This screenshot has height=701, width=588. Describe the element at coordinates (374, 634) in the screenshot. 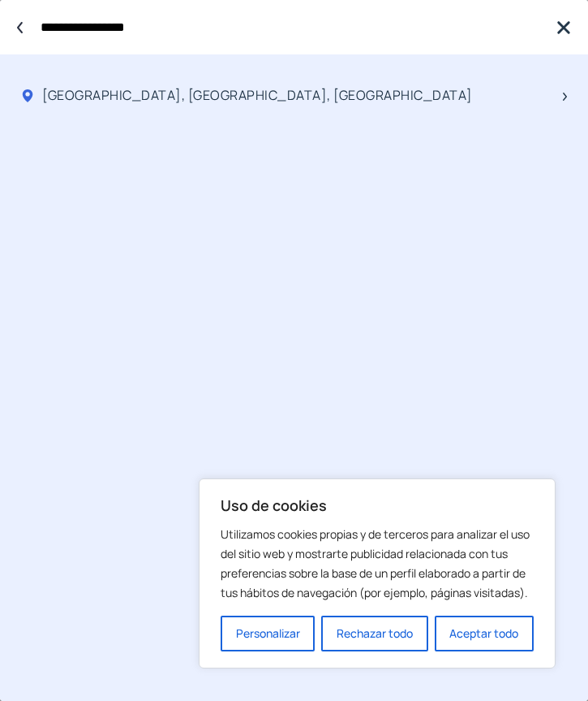

I see `button: Rechazar todo` at that location.